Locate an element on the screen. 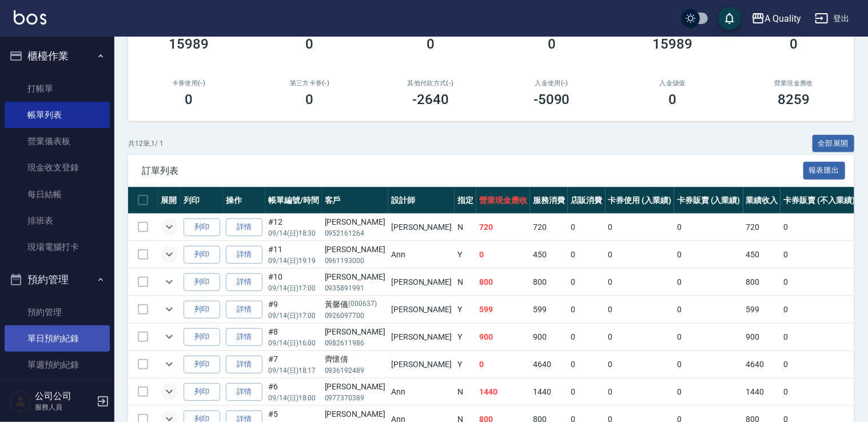 Image resolution: width=868 pixels, height=422 pixels. h2: 其他付款方式(-) is located at coordinates (430, 83).